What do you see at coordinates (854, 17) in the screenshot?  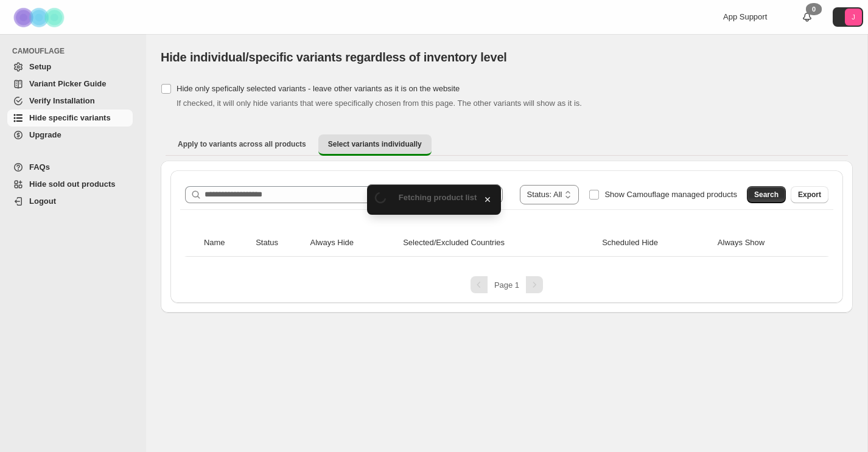 I see `span: Avatar with initials J` at bounding box center [854, 17].